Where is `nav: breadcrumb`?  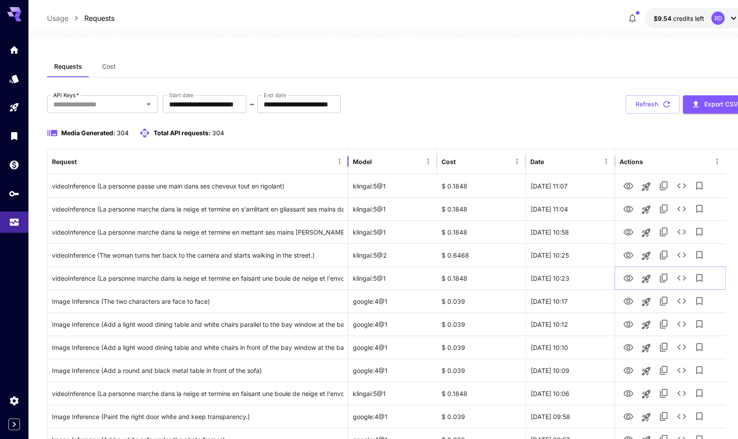 nav: breadcrumb is located at coordinates (81, 18).